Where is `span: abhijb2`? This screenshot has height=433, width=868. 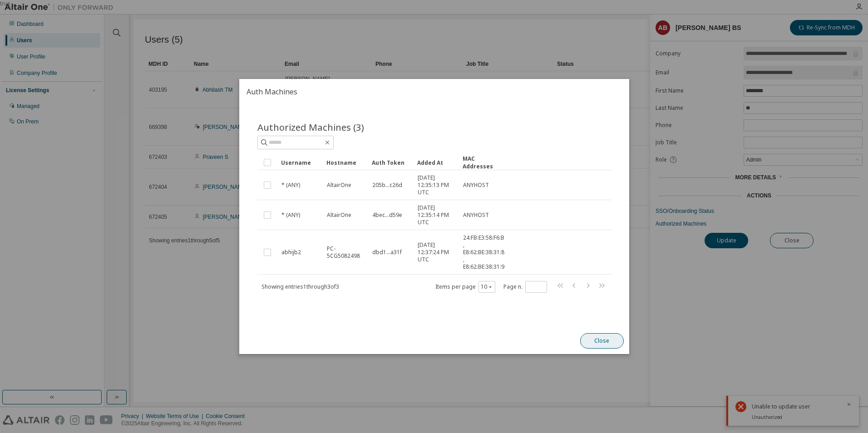 span: abhijb2 is located at coordinates (291, 252).